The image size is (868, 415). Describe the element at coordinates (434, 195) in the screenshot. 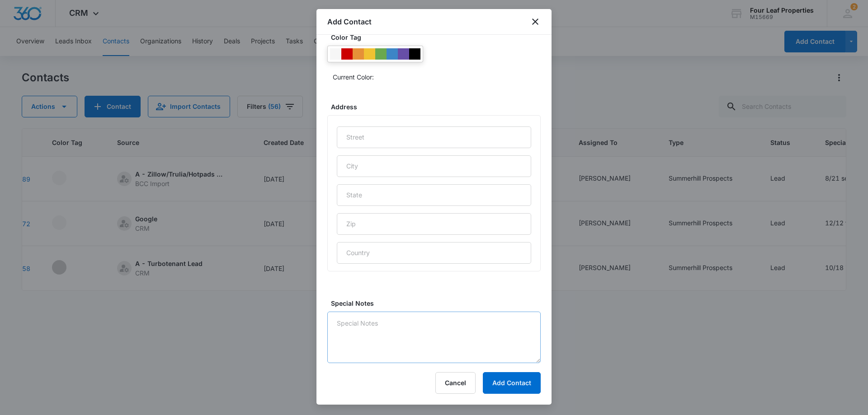

I see `input: State` at that location.